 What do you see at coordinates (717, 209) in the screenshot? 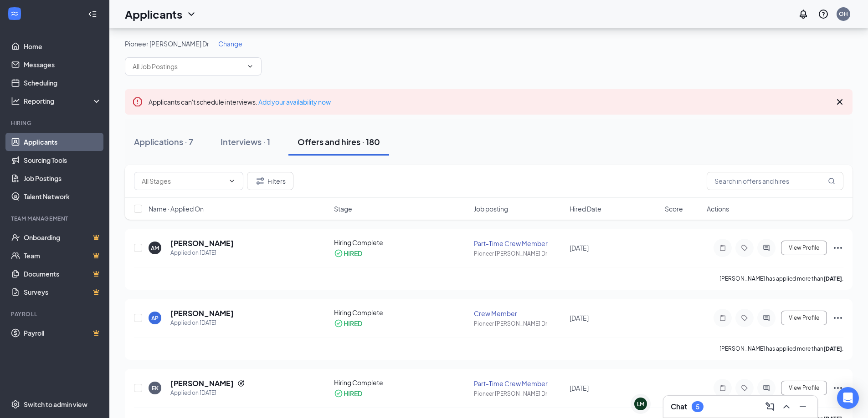
I see `span: Actions` at bounding box center [717, 209].